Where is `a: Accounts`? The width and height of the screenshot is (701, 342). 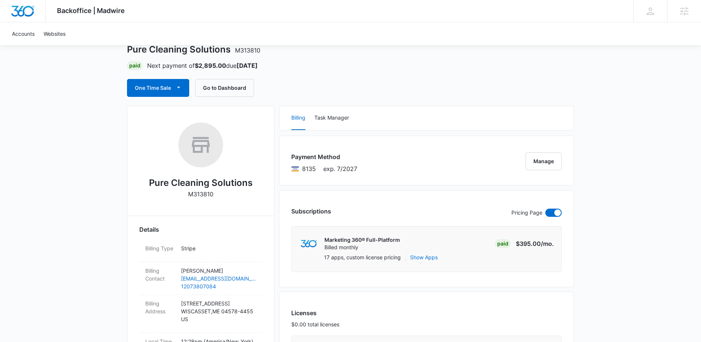
a: Accounts is located at coordinates (23, 34).